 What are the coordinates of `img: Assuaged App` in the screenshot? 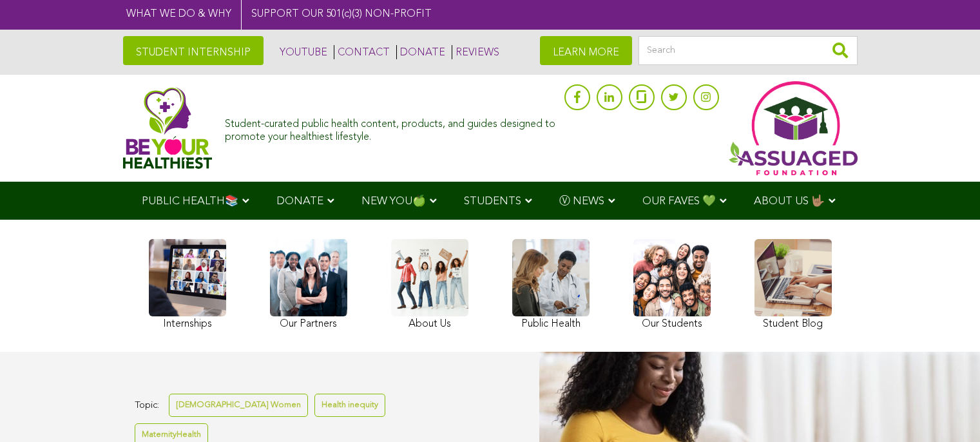 It's located at (793, 129).